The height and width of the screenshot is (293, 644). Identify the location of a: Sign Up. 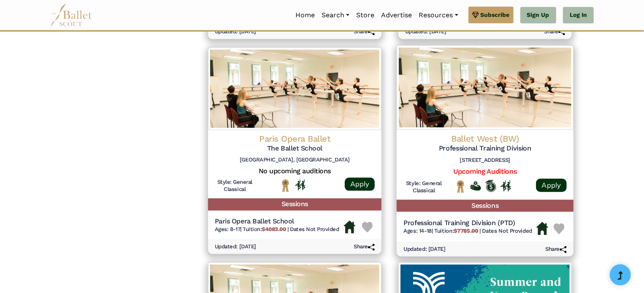
(538, 15).